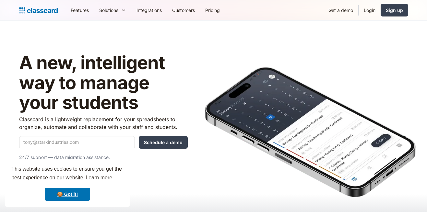  What do you see at coordinates (212, 10) in the screenshot?
I see `a: Pricing` at bounding box center [212, 10].